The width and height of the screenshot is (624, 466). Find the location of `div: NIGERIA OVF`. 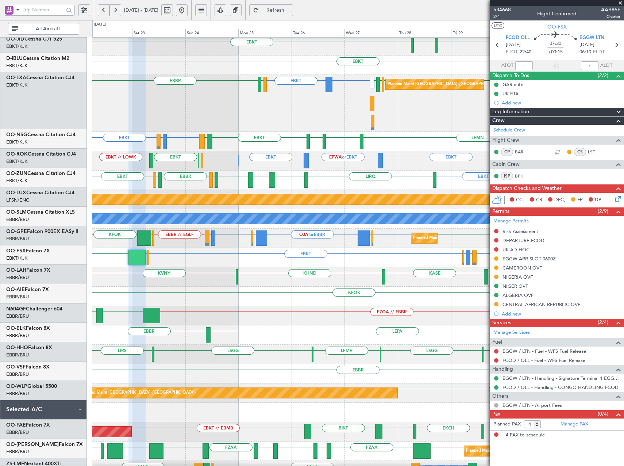

div: NIGERIA OVF is located at coordinates (518, 277).